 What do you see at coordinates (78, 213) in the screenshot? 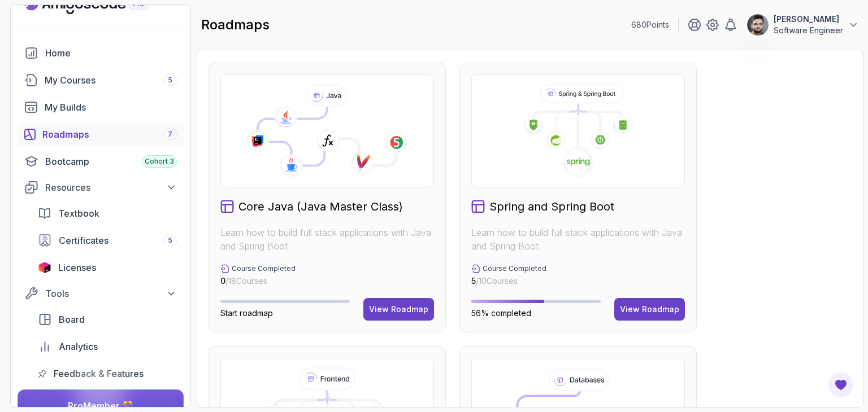
I see `span: Textbook` at bounding box center [78, 213].